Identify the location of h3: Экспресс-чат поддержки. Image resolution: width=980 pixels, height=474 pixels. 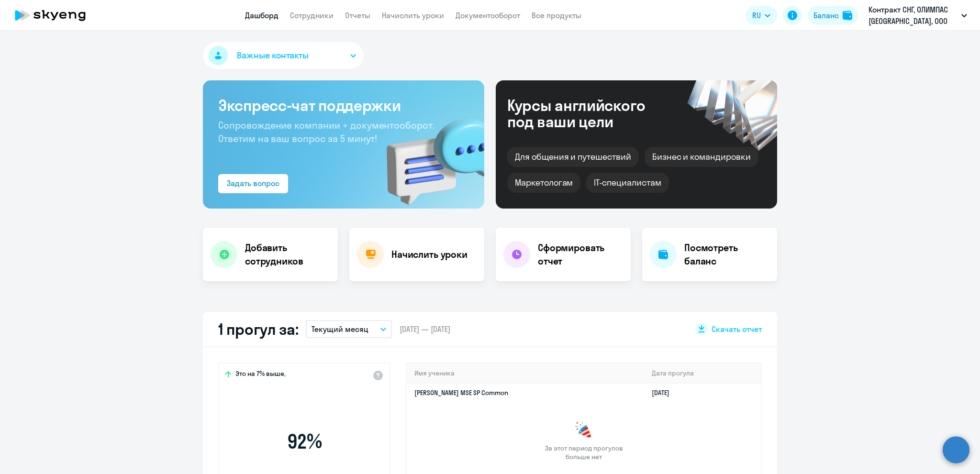
(344, 105).